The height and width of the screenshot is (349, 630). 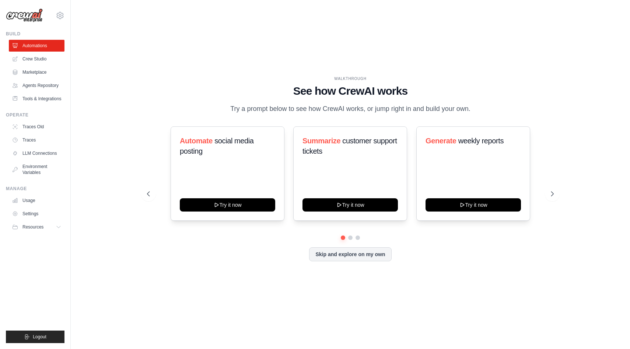 What do you see at coordinates (350, 78) in the screenshot?
I see `div: WALKTHROUGH` at bounding box center [350, 78].